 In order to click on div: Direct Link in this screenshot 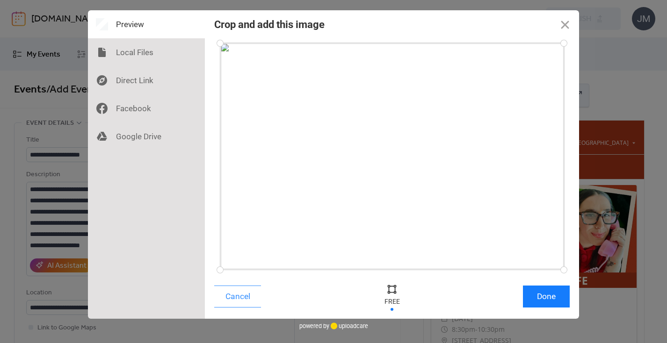, I will do `click(146, 80)`.